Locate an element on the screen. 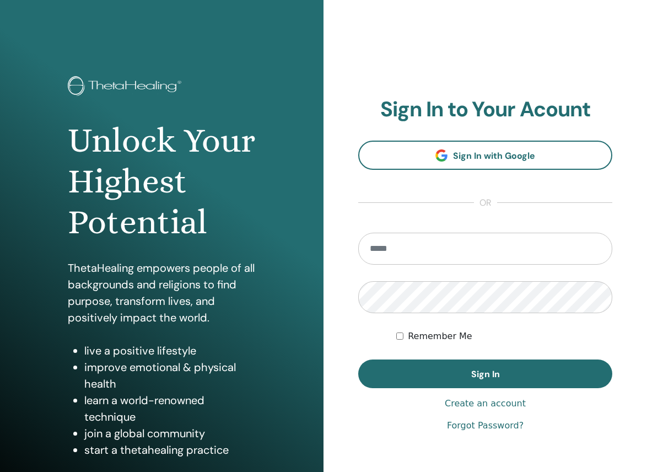 Image resolution: width=647 pixels, height=472 pixels. li: live a positive lifestyle is located at coordinates (170, 351).